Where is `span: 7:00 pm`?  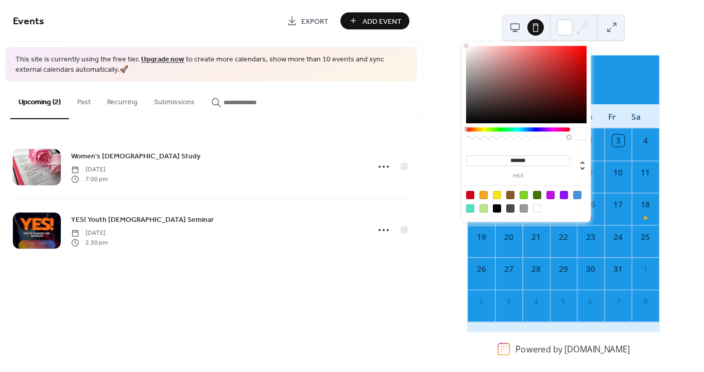
span: 7:00 pm is located at coordinates (89, 179).